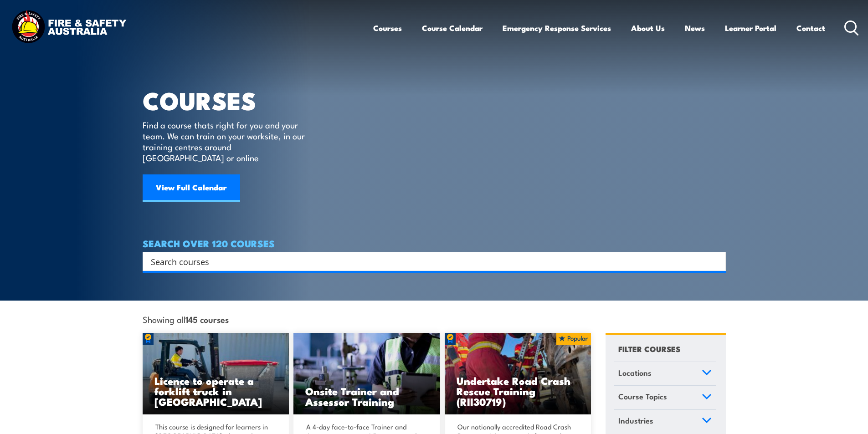  I want to click on h4: FILTER COURSES, so click(649, 348).